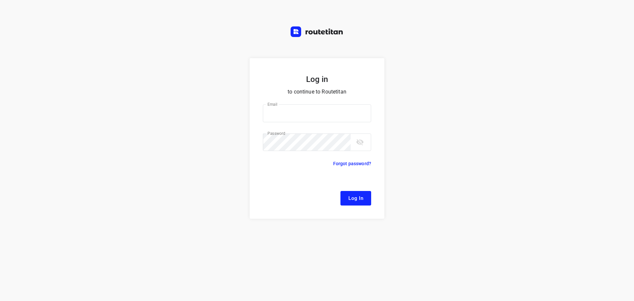  What do you see at coordinates (317, 32) in the screenshot?
I see `img: Routetitan` at bounding box center [317, 32].